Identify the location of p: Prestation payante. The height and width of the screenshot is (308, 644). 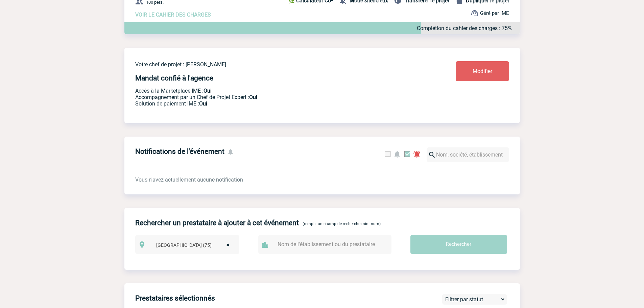
(276, 97).